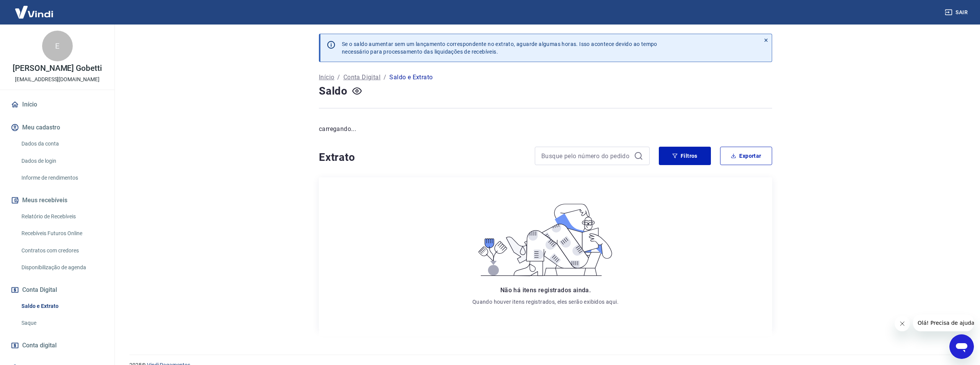 The image size is (980, 365). I want to click on a: Informe de rendimentos, so click(62, 177).